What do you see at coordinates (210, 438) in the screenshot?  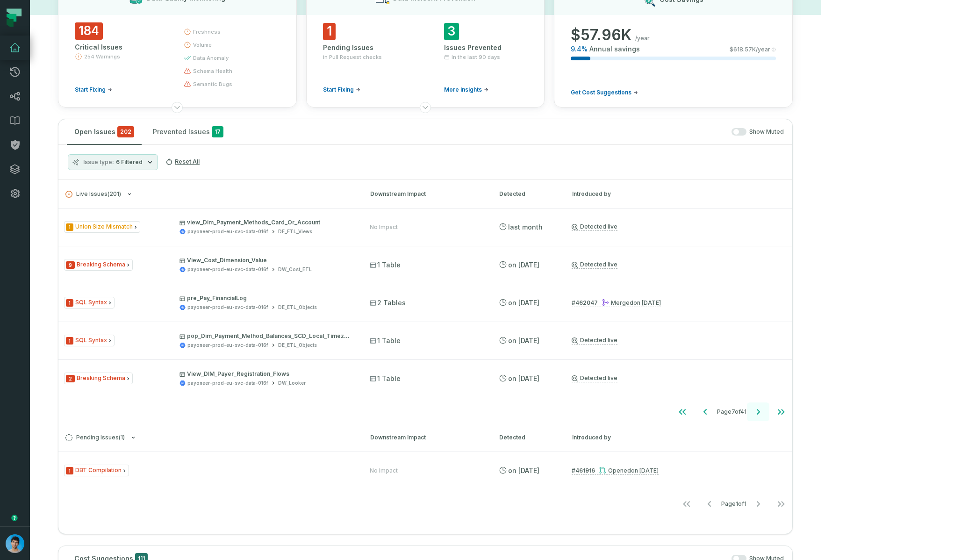 I see `button: Pending Issues(1)` at bounding box center [210, 438].